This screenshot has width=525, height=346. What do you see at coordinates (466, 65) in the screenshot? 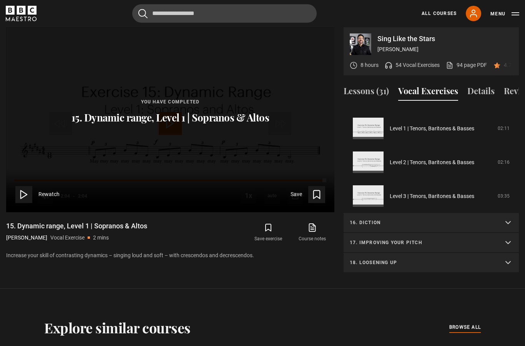
I see `a: 94 page PDF` at bounding box center [466, 65].